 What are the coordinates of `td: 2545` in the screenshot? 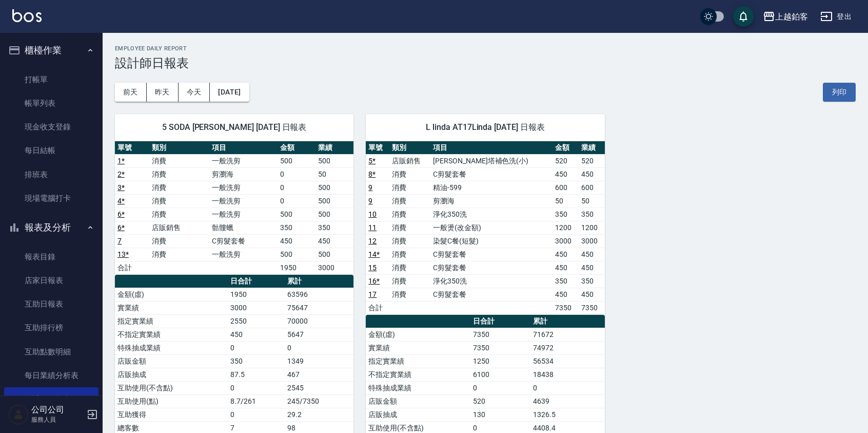 It's located at (320, 387).